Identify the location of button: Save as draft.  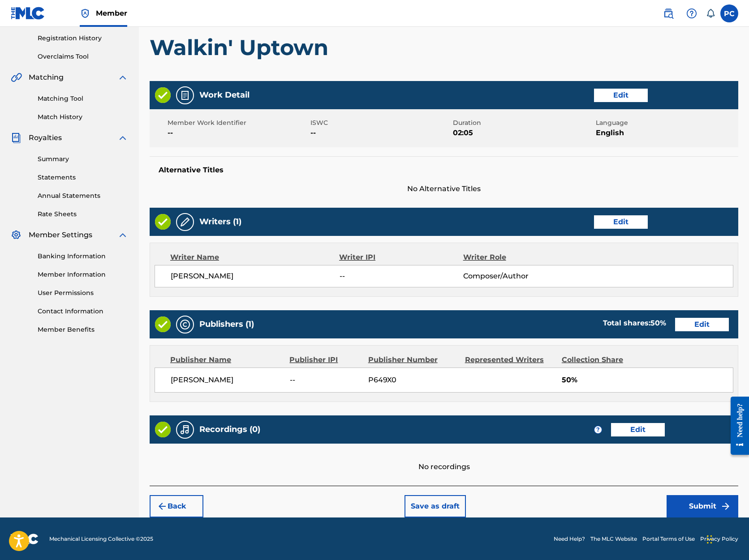
(435, 506).